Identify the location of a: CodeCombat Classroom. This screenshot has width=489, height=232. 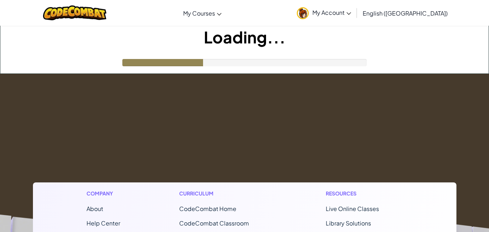
(214, 223).